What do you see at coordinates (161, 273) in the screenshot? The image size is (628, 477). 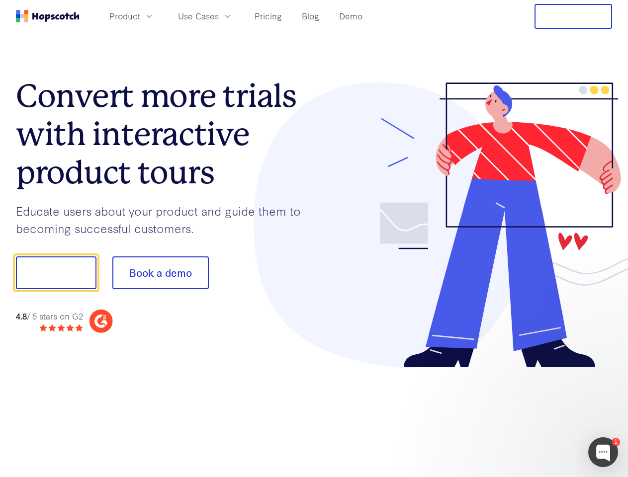 I see `a: Book a demo` at bounding box center [161, 273].